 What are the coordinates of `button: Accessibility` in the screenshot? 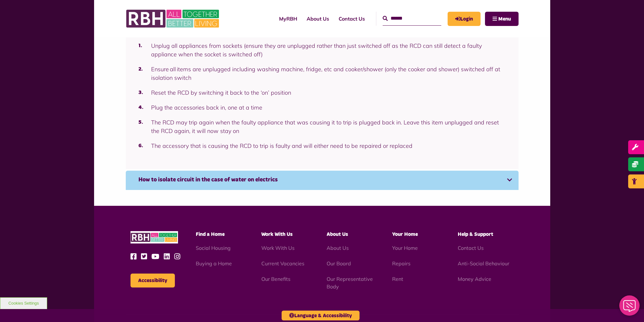 It's located at (153, 281).